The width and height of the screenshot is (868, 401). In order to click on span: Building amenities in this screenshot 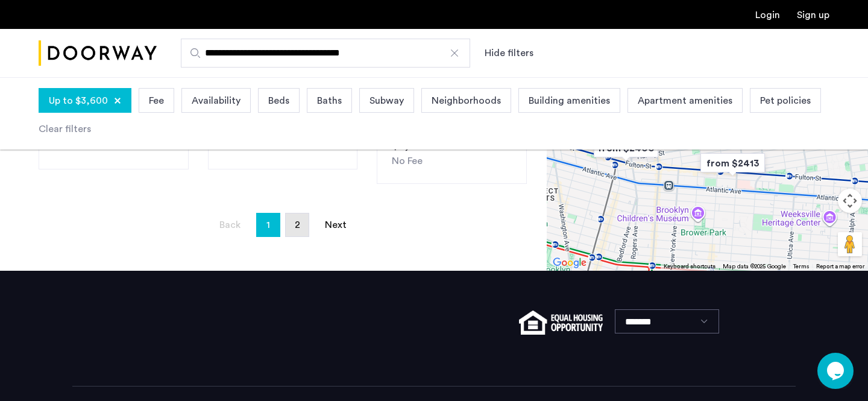, I will do `click(569, 101)`.